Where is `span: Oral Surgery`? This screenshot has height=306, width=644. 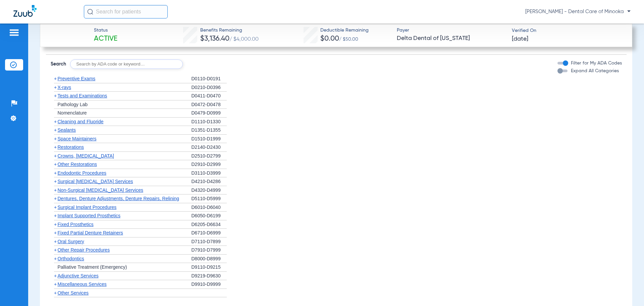 span: Oral Surgery is located at coordinates (71, 242).